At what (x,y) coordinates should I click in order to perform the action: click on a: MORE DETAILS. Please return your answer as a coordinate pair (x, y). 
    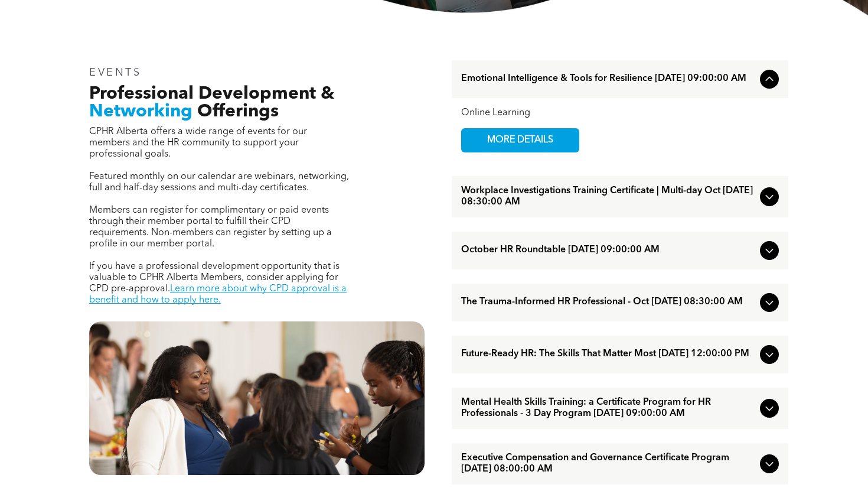
    Looking at the image, I should click on (520, 140).